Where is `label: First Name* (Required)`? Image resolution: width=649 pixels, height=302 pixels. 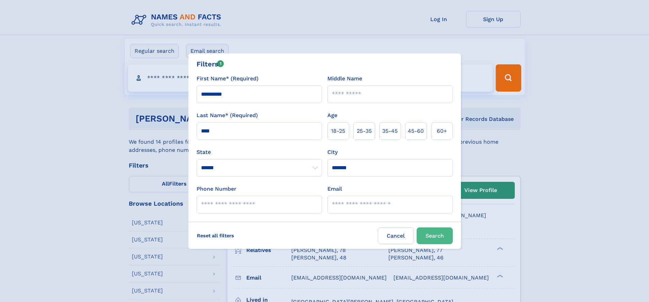 label: First Name* (Required) is located at coordinates (228, 79).